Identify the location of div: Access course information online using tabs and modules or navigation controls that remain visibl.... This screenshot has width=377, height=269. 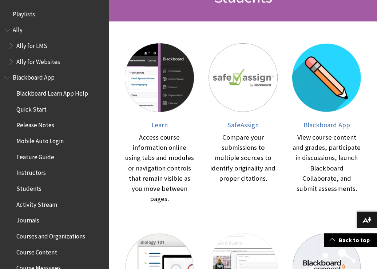
(159, 168).